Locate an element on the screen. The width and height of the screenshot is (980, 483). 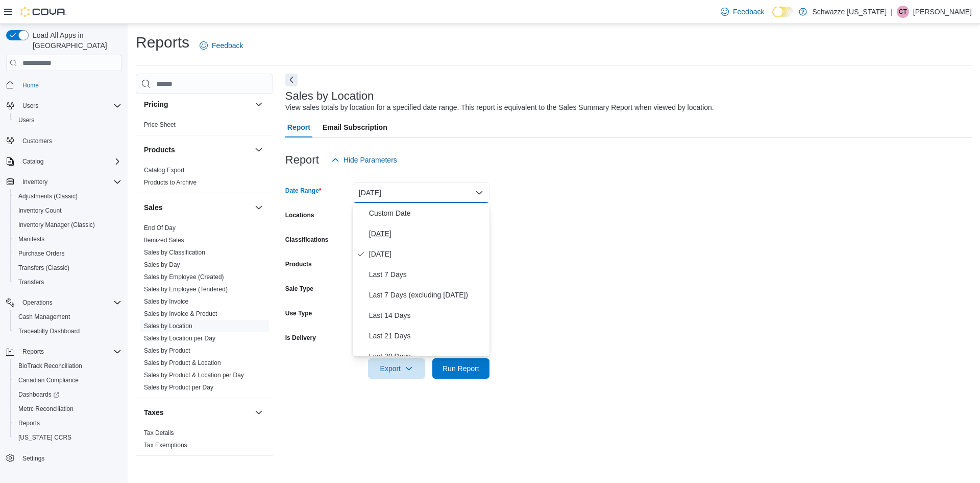
span: Adjustments (Classic) is located at coordinates (48, 196).